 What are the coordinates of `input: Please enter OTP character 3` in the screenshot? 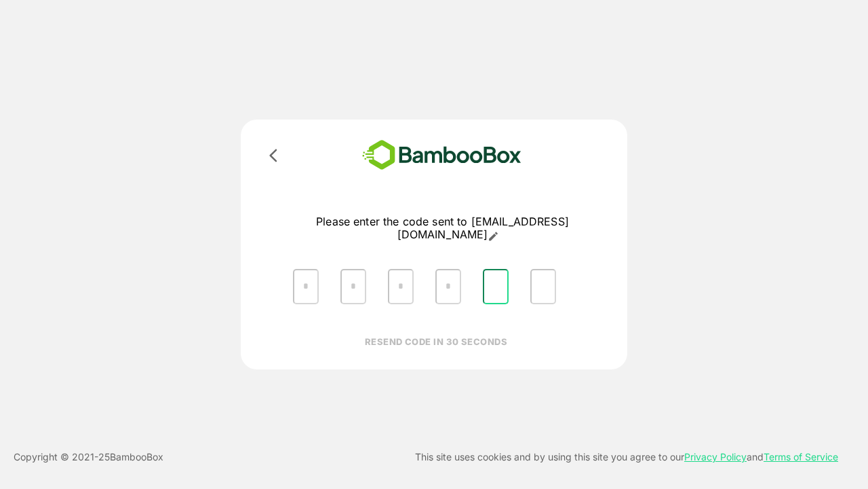 It's located at (401, 286).